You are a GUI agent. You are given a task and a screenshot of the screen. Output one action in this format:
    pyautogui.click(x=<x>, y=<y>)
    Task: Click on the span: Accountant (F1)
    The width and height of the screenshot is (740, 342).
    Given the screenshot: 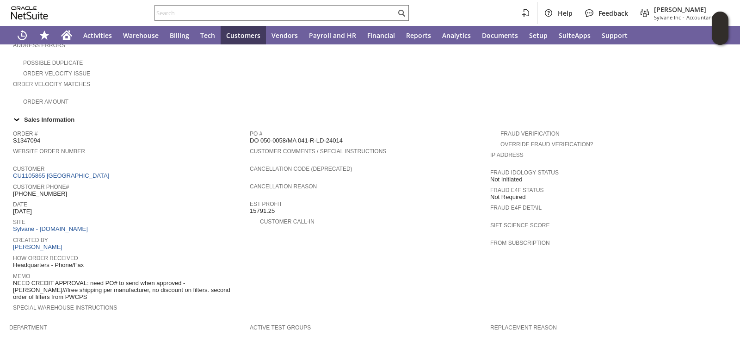 What is the action you would take?
    pyautogui.click(x=705, y=17)
    